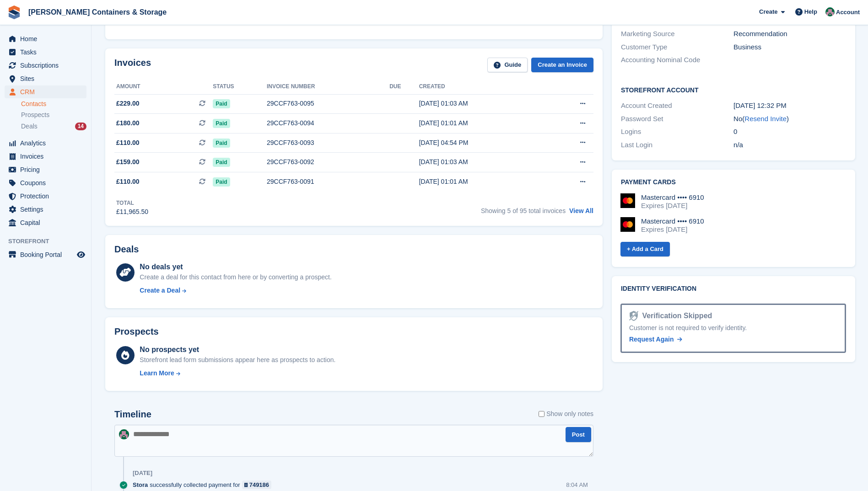 This screenshot has width=868, height=491. Describe the element at coordinates (48, 157) in the screenshot. I see `span: Invoices` at that location.